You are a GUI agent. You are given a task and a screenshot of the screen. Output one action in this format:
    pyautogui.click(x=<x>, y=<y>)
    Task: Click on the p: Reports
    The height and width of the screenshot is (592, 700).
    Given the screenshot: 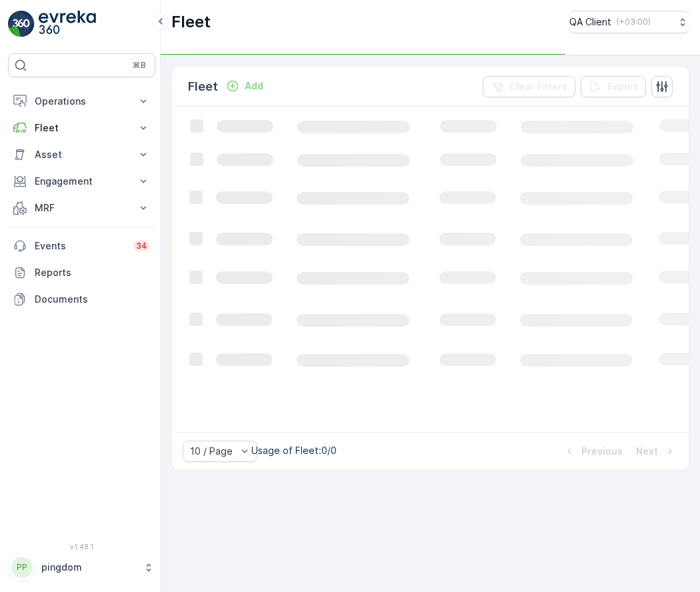 What is the action you would take?
    pyautogui.click(x=92, y=273)
    